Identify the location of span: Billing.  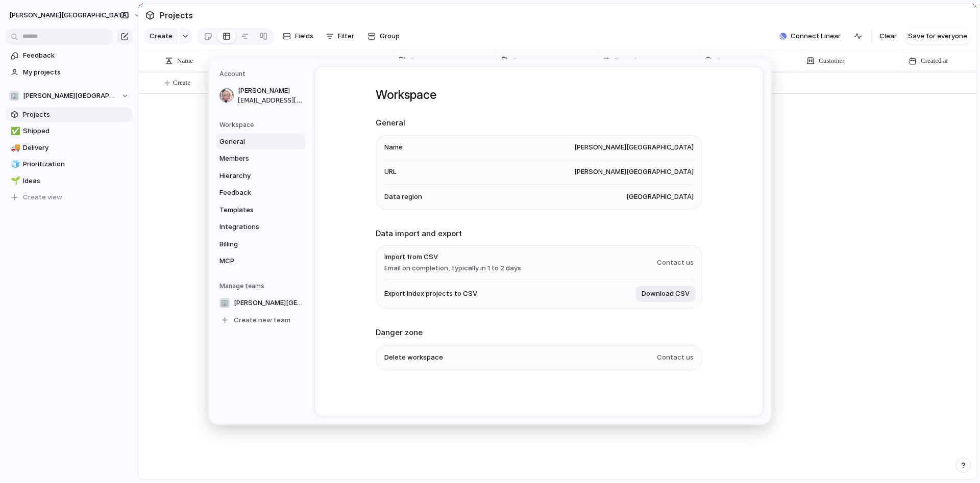
(252, 244).